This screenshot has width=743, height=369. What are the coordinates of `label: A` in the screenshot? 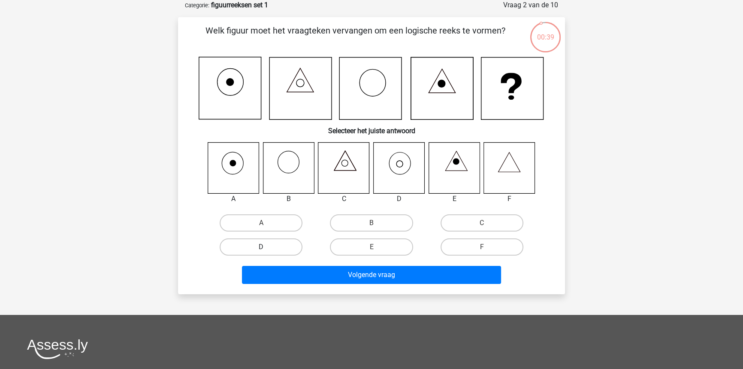 It's located at (261, 223).